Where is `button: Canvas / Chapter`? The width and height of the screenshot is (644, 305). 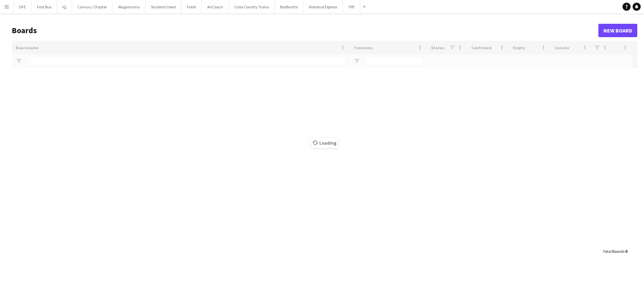
button: Canvas / Chapter is located at coordinates (92, 7).